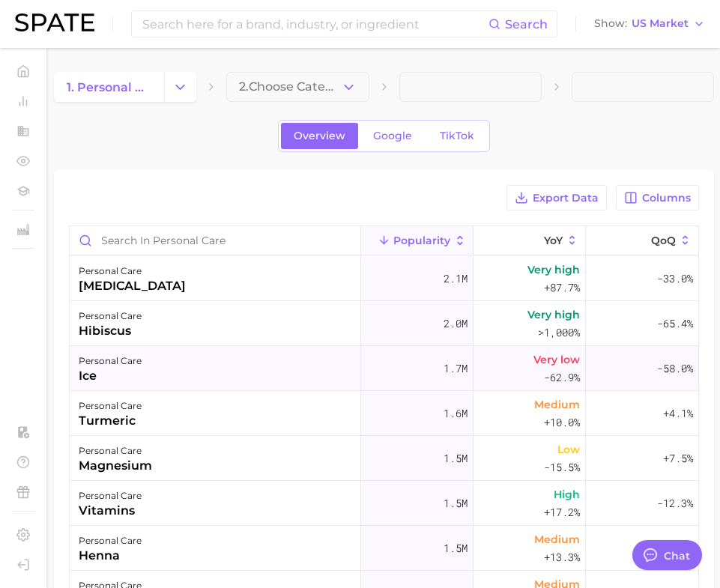 This screenshot has height=588, width=720. What do you see at coordinates (457, 136) in the screenshot?
I see `a: TikTok` at bounding box center [457, 136].